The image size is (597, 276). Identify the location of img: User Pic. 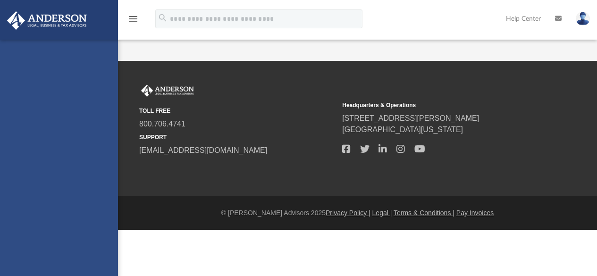
(582, 18).